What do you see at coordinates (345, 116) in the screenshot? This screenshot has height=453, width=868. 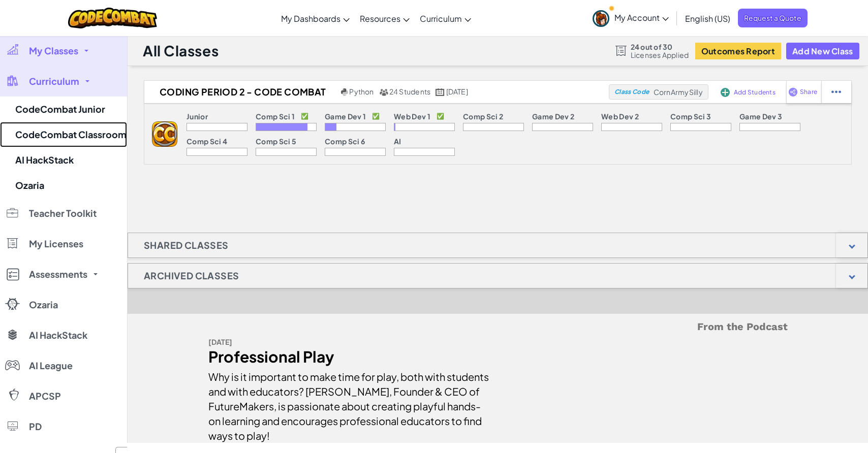 I see `p: Game Dev 1` at bounding box center [345, 116].